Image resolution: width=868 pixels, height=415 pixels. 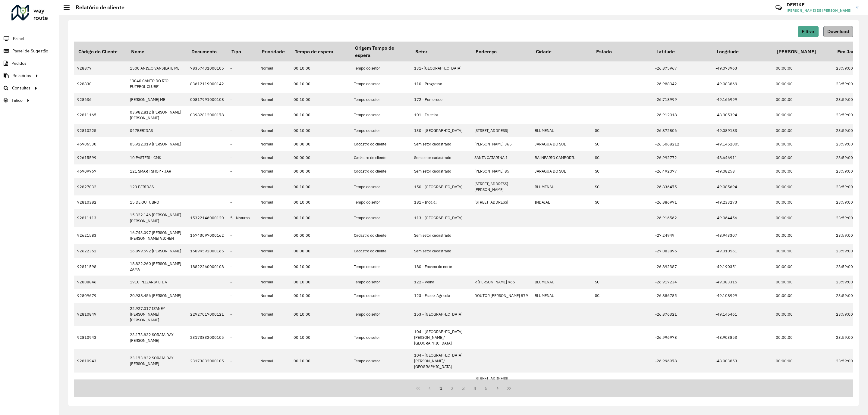 What do you see at coordinates (838, 31) in the screenshot?
I see `span: Download` at bounding box center [838, 31].